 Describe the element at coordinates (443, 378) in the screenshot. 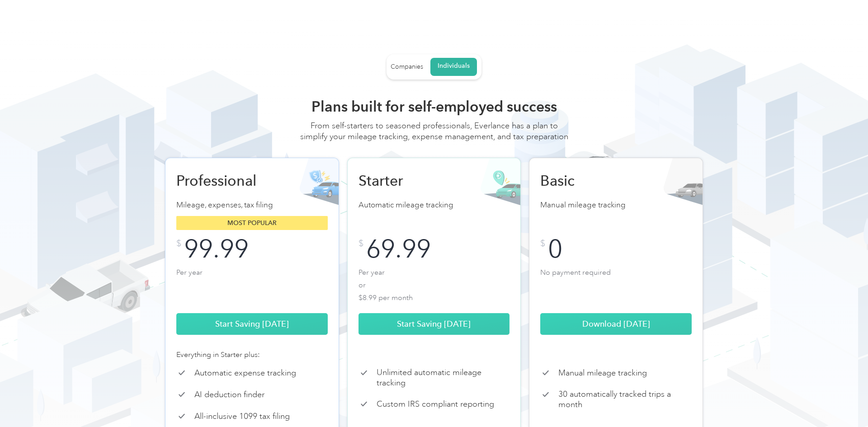

I see `p: Unlimited automatic mileage tracking` at that location.